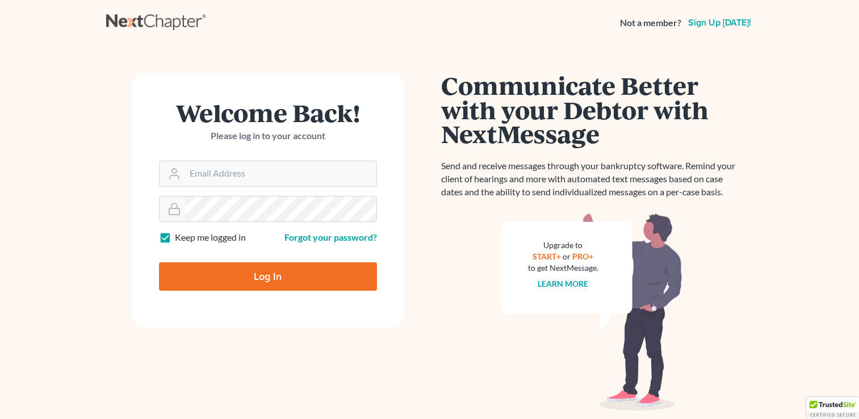  Describe the element at coordinates (591, 179) in the screenshot. I see `p: Send and receive messages through your bankruptcy software. Remind your client of hearings and mo...` at that location.